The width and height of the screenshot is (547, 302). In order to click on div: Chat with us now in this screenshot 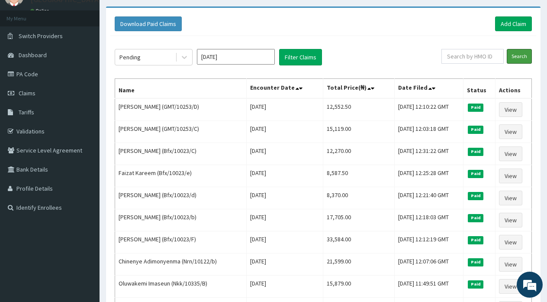, I will do `click(95, 54)`.